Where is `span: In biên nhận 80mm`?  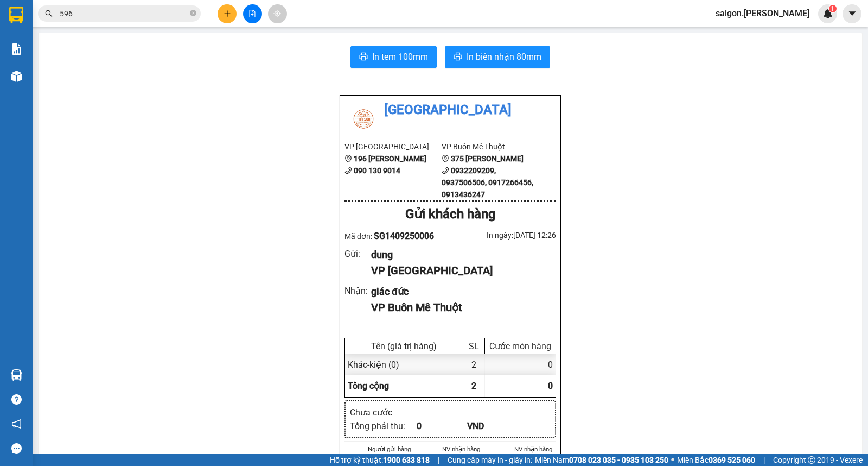
span: In biên nhận 80mm is located at coordinates (504, 56).